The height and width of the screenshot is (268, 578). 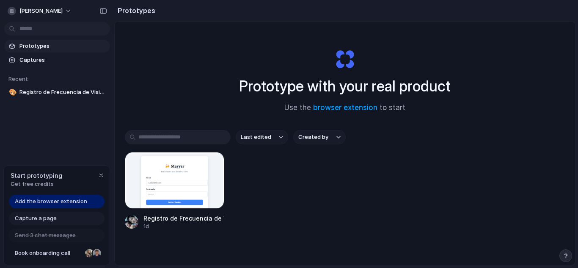 I want to click on h1: Prototype with your real product, so click(x=345, y=86).